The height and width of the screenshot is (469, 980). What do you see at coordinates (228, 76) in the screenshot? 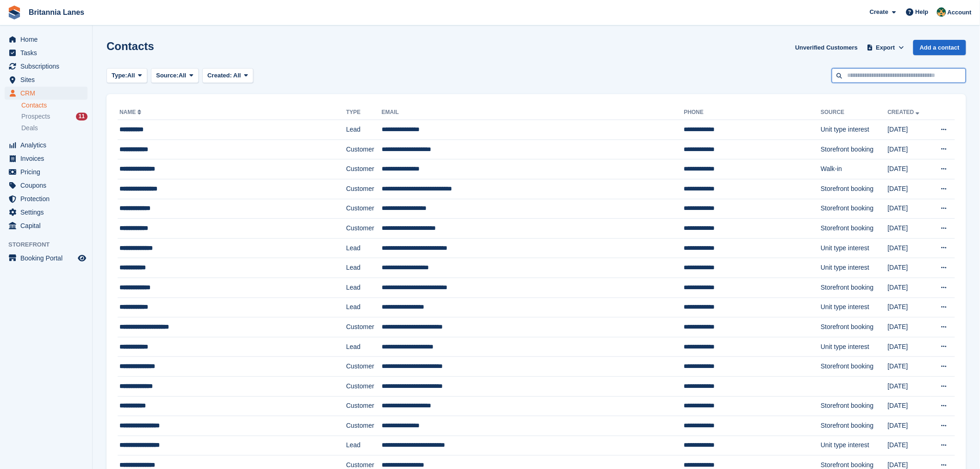
I see `button: Created: All` at bounding box center [228, 76].